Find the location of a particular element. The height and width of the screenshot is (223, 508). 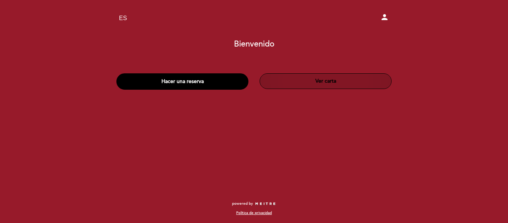

span: powered by is located at coordinates (243, 204).